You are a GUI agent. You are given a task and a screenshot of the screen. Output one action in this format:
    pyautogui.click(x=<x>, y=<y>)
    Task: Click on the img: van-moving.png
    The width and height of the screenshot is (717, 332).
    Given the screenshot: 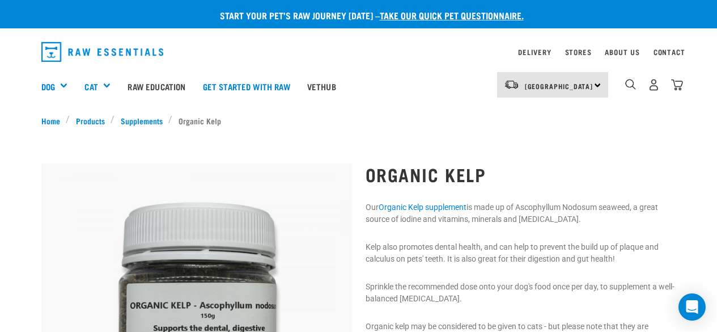 What is the action you would take?
    pyautogui.click(x=511, y=84)
    